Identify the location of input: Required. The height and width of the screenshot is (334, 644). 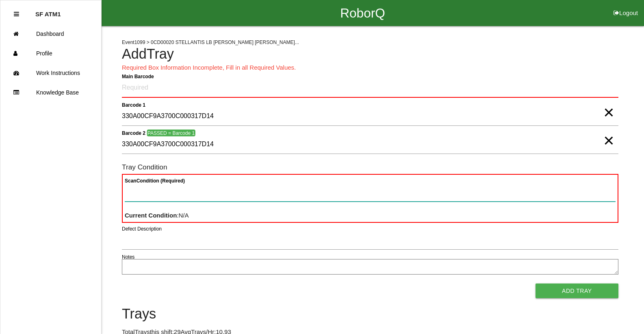
(370, 88).